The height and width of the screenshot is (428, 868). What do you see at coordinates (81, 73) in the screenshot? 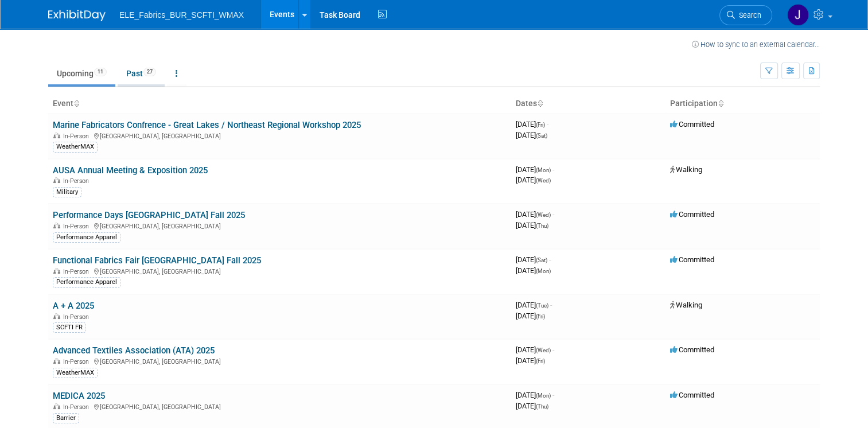
I see `a: Upcoming11` at bounding box center [81, 73].